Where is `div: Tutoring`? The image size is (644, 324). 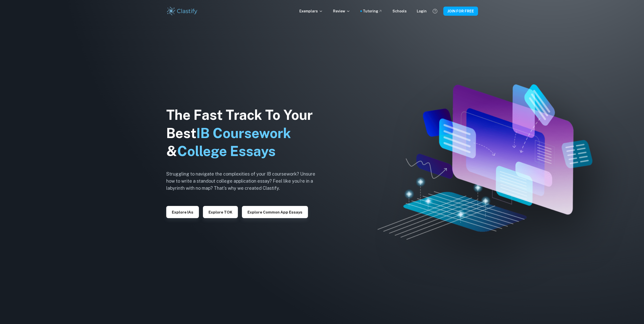 div: Tutoring is located at coordinates (373, 11).